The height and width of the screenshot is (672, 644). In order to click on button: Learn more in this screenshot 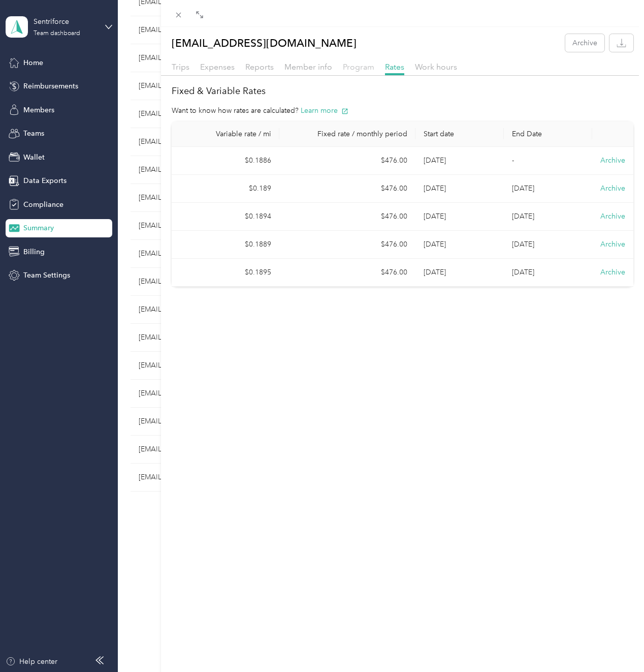, I will do `click(325, 110)`.